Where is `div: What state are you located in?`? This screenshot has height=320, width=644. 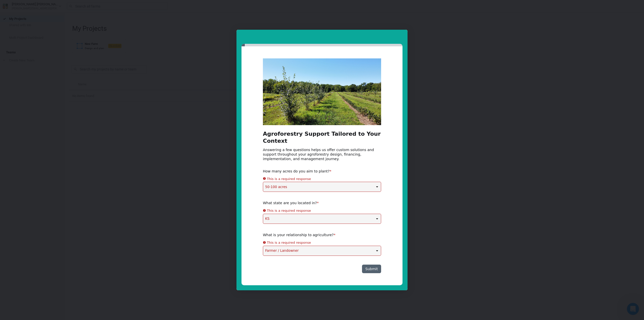 div: What state are you located in? is located at coordinates (318, 203).